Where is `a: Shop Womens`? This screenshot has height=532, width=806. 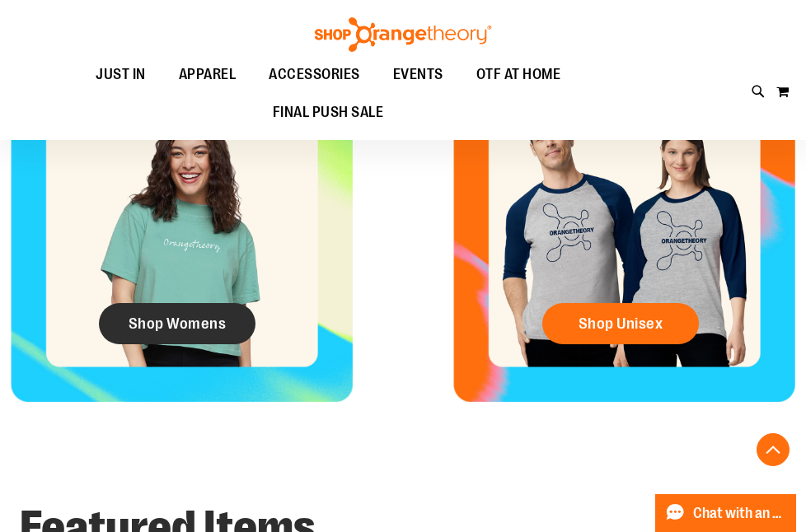
a: Shop Womens is located at coordinates (177, 324).